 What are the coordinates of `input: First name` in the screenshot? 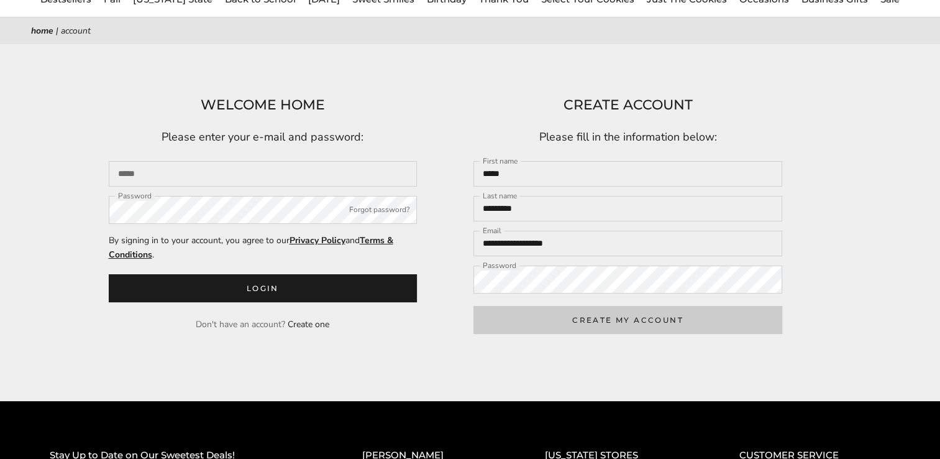 It's located at (627, 173).